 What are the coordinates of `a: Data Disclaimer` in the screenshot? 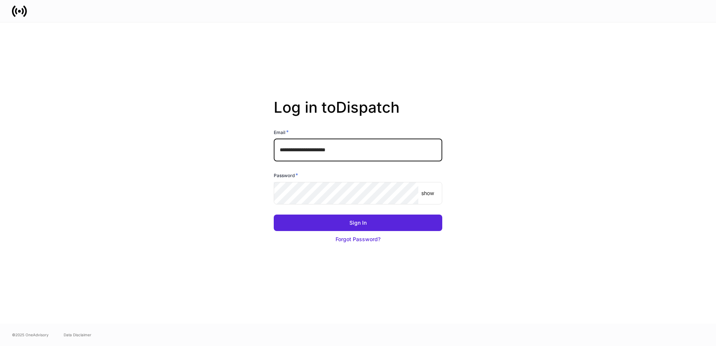 It's located at (78, 335).